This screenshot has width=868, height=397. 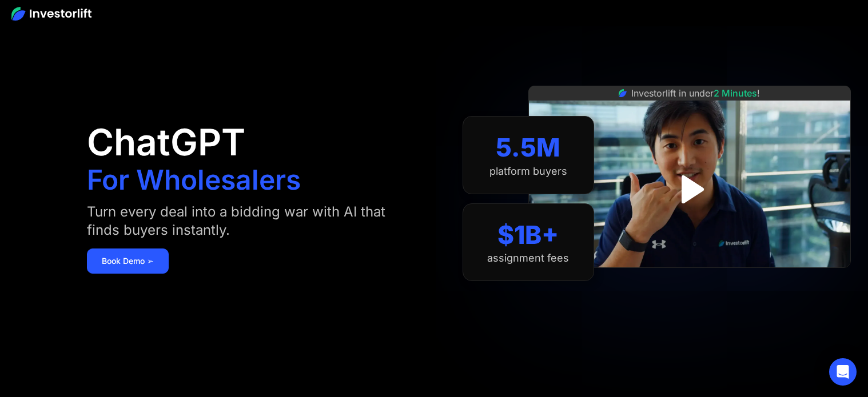 I want to click on div: Investorlift in under !, so click(x=695, y=93).